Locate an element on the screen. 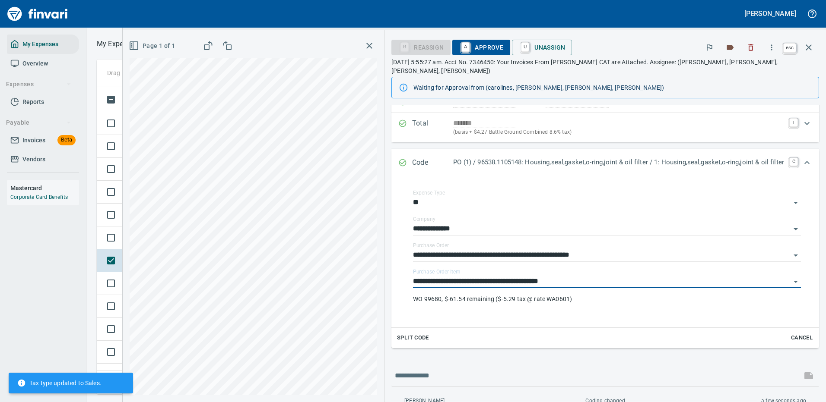 The width and height of the screenshot is (826, 402). span: Page 1 of 1 is located at coordinates (152, 46).